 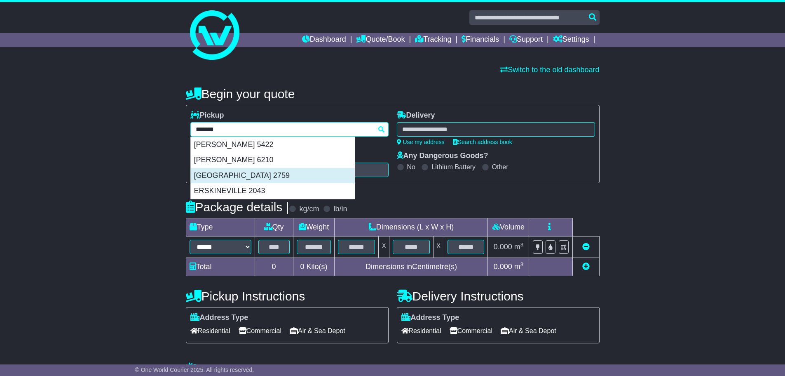 What do you see at coordinates (500, 167) in the screenshot?
I see `label: Other` at bounding box center [500, 167].